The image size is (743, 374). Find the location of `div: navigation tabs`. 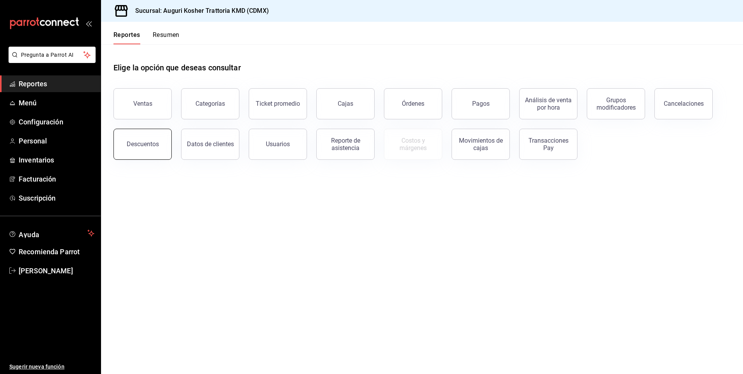

div: navigation tabs is located at coordinates (146, 38).